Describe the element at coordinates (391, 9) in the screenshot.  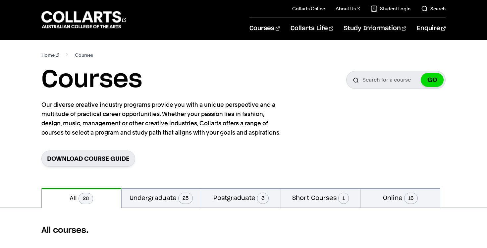
I see `a: Student Login` at that location.